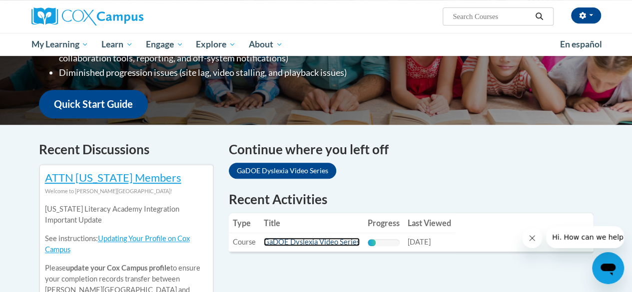  I want to click on th: Type, so click(244, 223).